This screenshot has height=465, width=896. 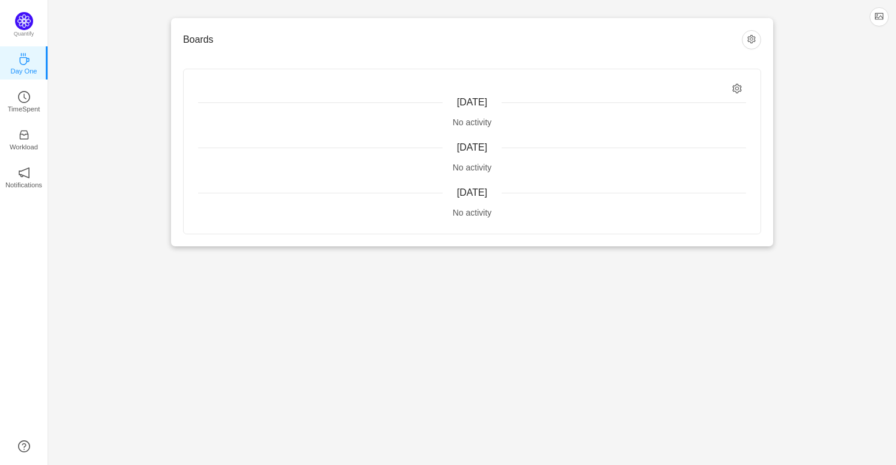 I want to click on button: icon: picture, so click(x=879, y=17).